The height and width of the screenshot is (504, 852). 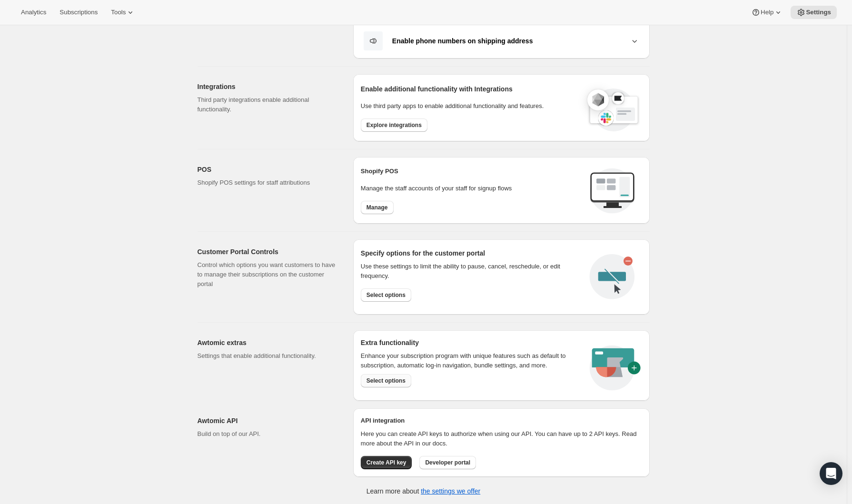 I want to click on a: the settings we offer, so click(x=451, y=491).